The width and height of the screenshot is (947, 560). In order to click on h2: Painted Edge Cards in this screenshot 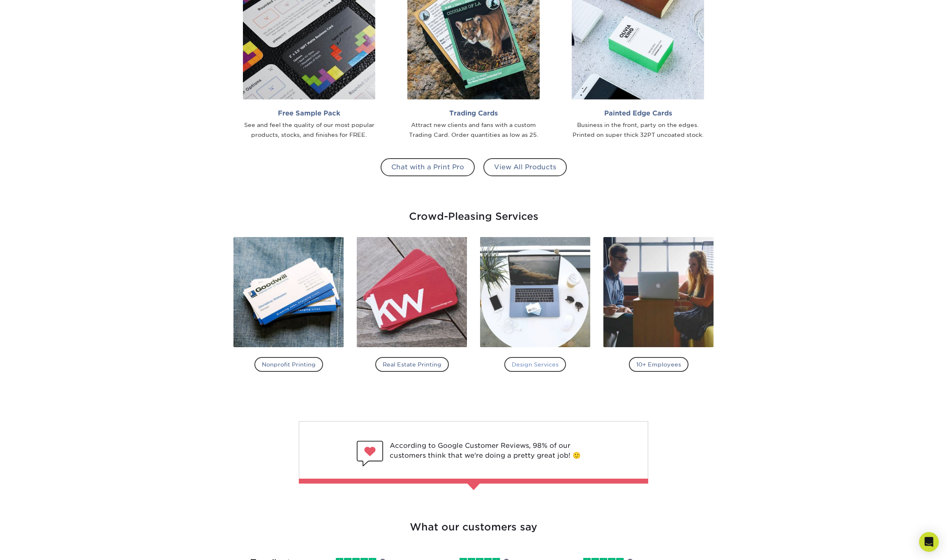, I will do `click(638, 113)`.